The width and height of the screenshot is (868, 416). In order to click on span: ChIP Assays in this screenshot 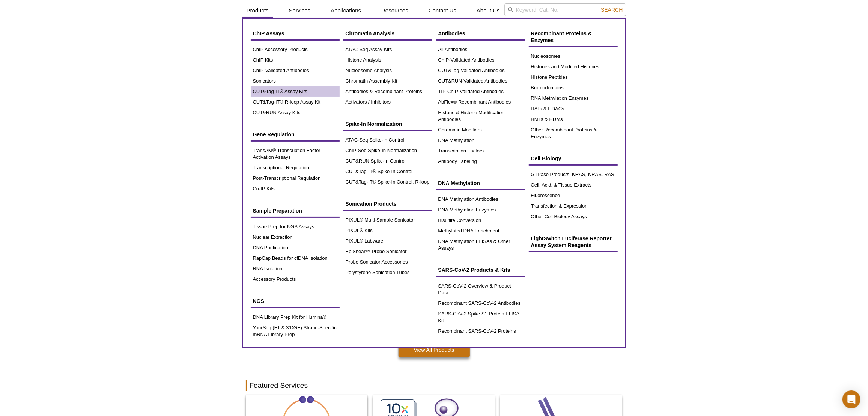, I will do `click(269, 33)`.